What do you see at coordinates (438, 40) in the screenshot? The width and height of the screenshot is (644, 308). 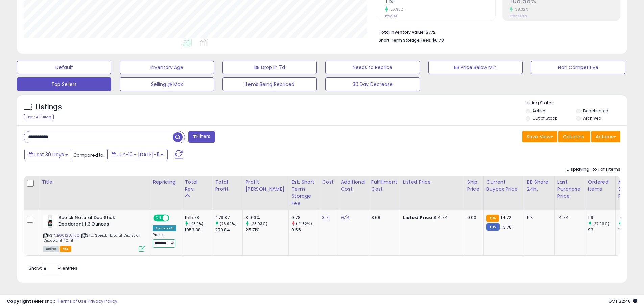 I see `span: $0.78` at bounding box center [438, 40].